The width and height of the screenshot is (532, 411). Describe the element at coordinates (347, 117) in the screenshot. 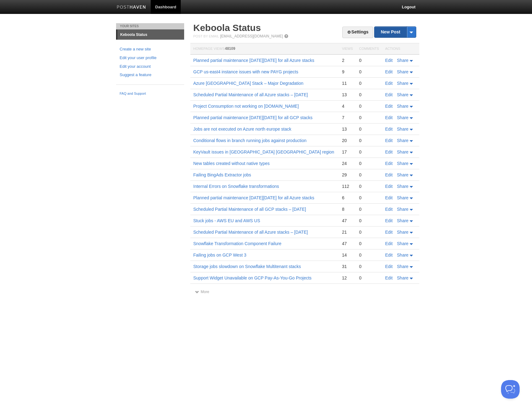

I see `div: 7` at that location.